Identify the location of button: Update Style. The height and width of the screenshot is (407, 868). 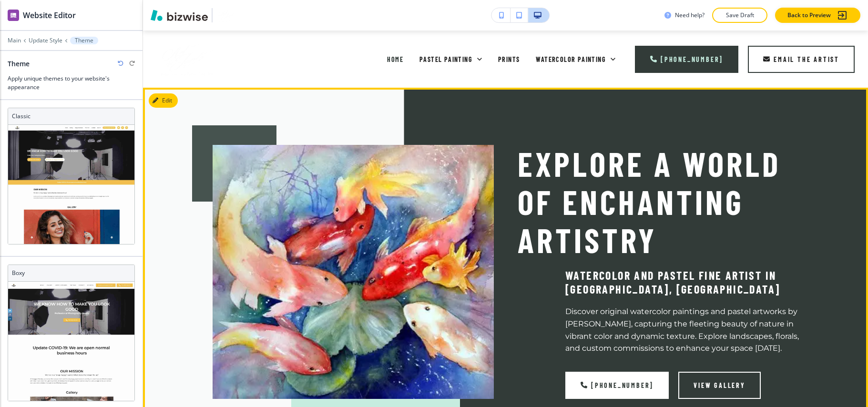
(45, 40).